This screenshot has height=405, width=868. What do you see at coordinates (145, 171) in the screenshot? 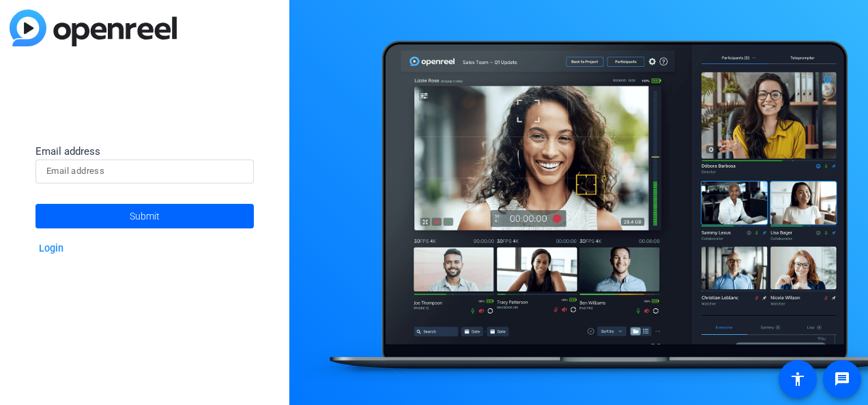
I see `input: Email address` at bounding box center [145, 171].